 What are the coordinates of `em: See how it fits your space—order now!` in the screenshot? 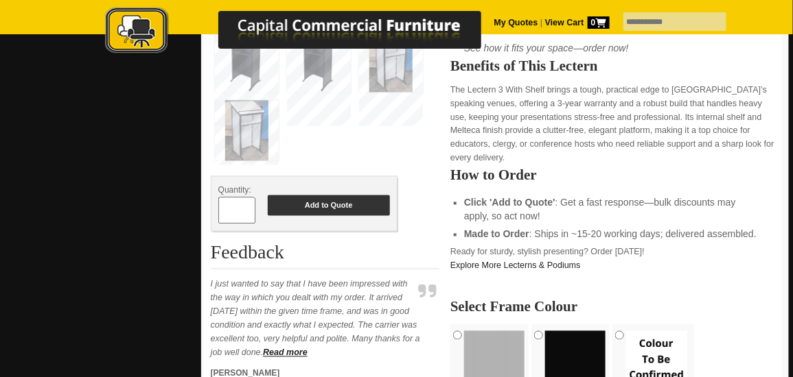 It's located at (546, 48).